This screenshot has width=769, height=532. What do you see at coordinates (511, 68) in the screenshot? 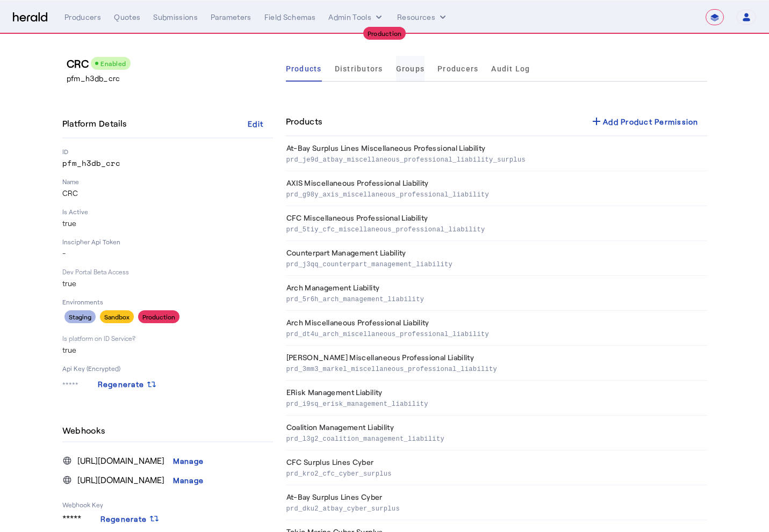
I see `a: Audit Log` at bounding box center [511, 68].